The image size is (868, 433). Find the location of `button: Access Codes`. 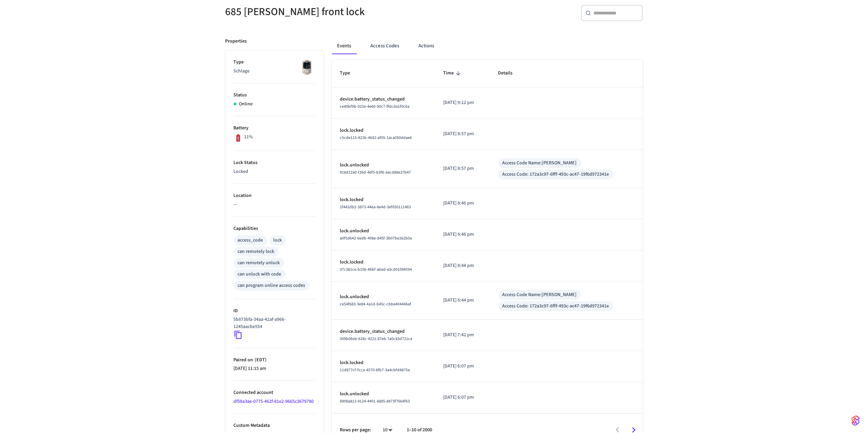

button: Access Codes is located at coordinates (385, 46).